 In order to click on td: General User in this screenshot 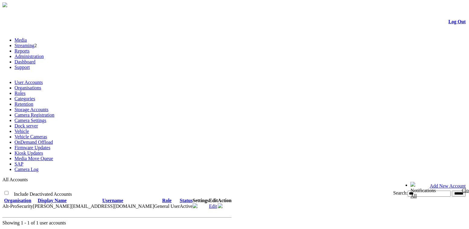, I will do `click(167, 206)`.